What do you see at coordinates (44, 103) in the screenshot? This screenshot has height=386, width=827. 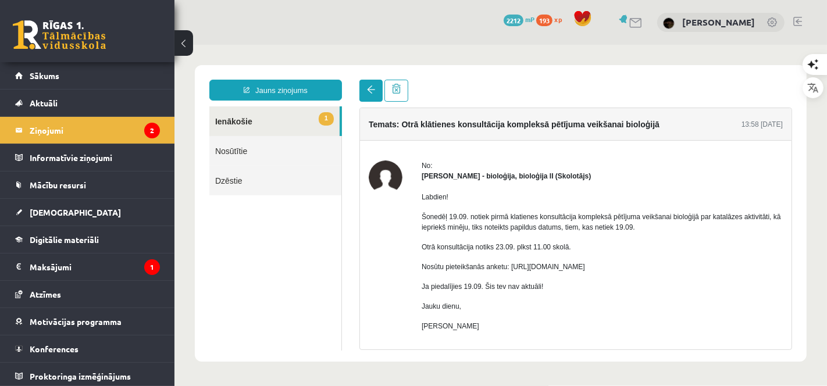 I see `span: Aktuāli` at bounding box center [44, 103].